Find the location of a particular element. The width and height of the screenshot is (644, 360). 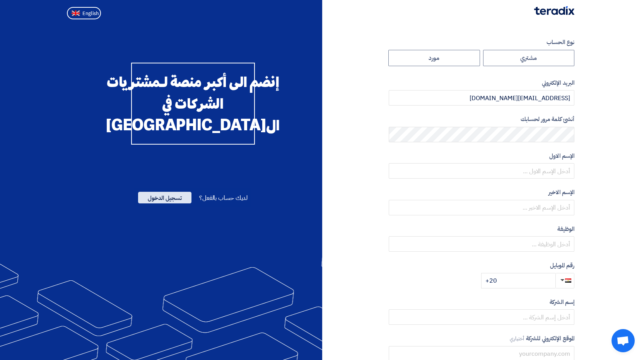

label: أنشئ كلمة مرور لحسابك is located at coordinates (482, 119).